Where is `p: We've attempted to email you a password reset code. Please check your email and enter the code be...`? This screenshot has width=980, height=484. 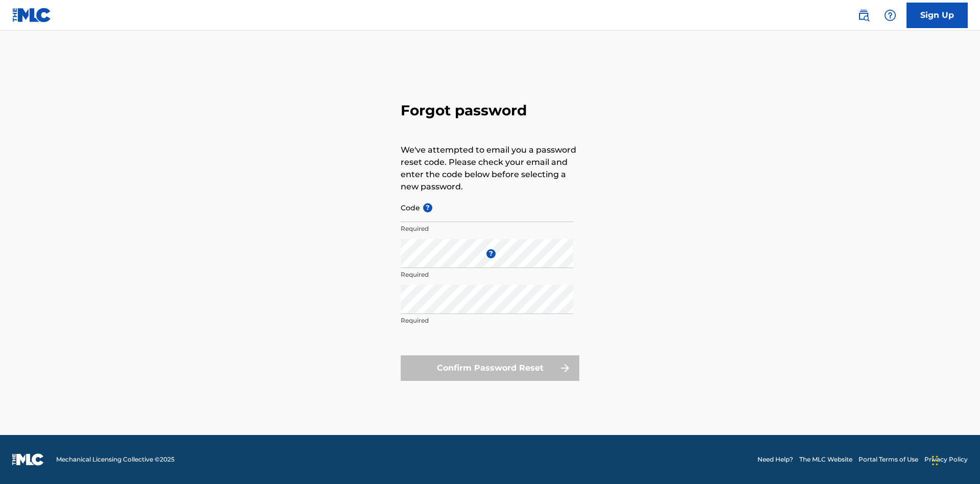 p: We've attempted to email you a password reset code. Please check your email and enter the code be... is located at coordinates (490, 169).